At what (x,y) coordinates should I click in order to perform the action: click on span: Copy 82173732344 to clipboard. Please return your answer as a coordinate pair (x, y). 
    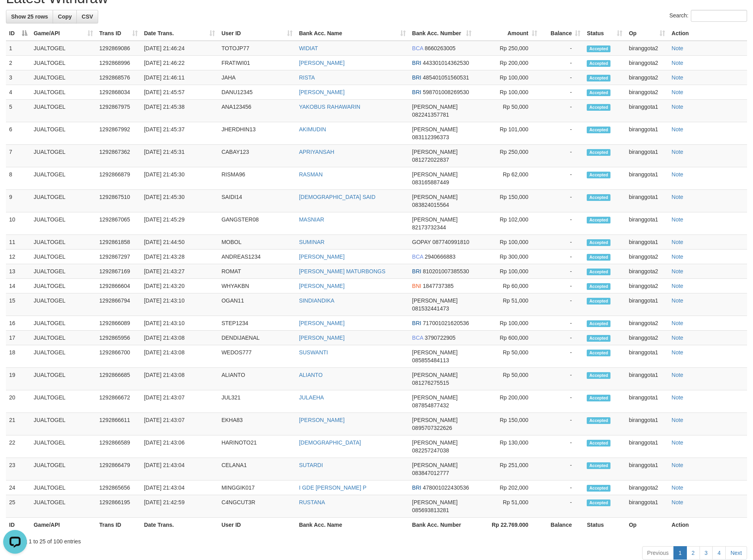
    Looking at the image, I should click on (429, 227).